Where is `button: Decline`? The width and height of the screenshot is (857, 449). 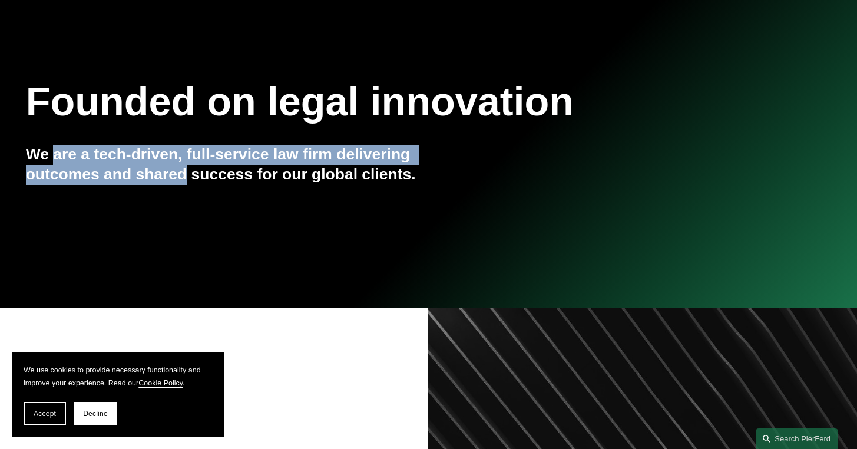 button: Decline is located at coordinates (95, 414).